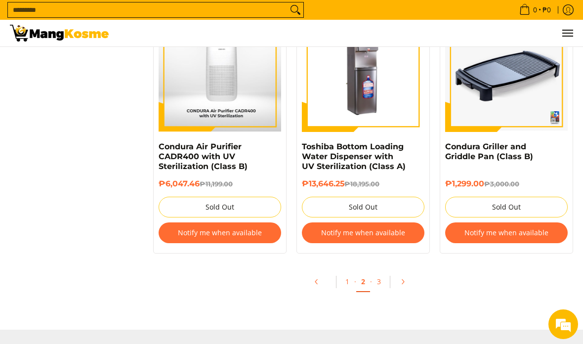  What do you see at coordinates (363, 284) in the screenshot?
I see `ul: Pagination` at bounding box center [363, 284].